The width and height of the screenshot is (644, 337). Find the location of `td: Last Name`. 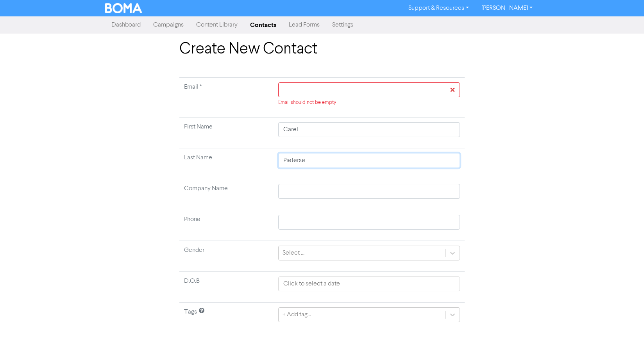

td: Last Name is located at coordinates (226, 164).